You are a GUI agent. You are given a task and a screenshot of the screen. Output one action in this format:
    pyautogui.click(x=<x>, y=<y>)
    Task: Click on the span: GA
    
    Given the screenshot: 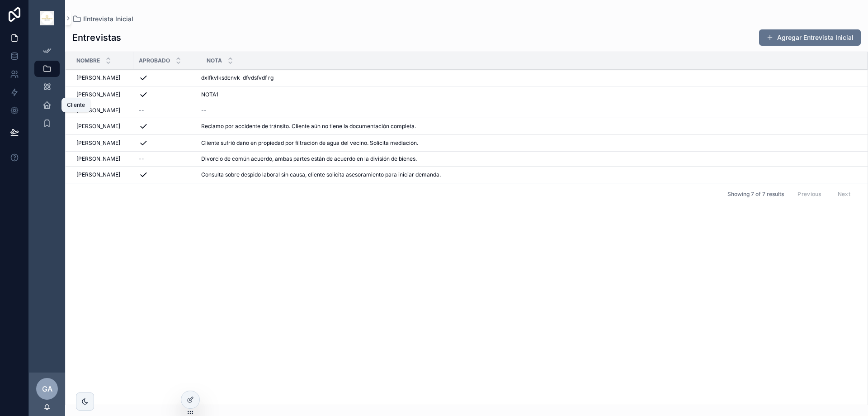 What is the action you would take?
    pyautogui.click(x=47, y=389)
    